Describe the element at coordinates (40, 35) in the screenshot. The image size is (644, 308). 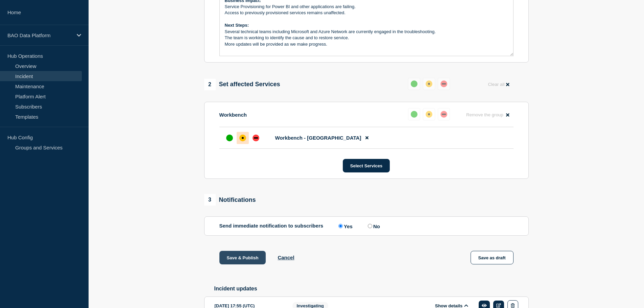
I see `p: BAO Data Platform` at that location.